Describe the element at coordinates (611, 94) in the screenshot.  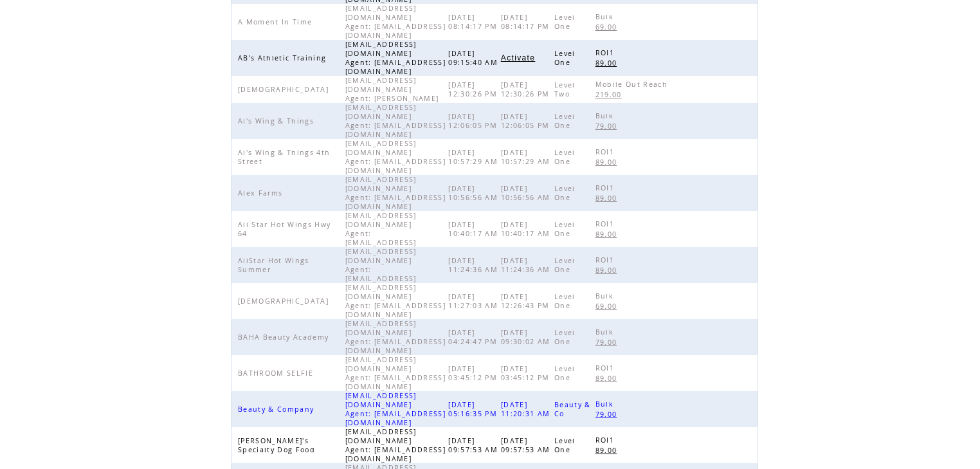
I see `a: 219.00` at that location.